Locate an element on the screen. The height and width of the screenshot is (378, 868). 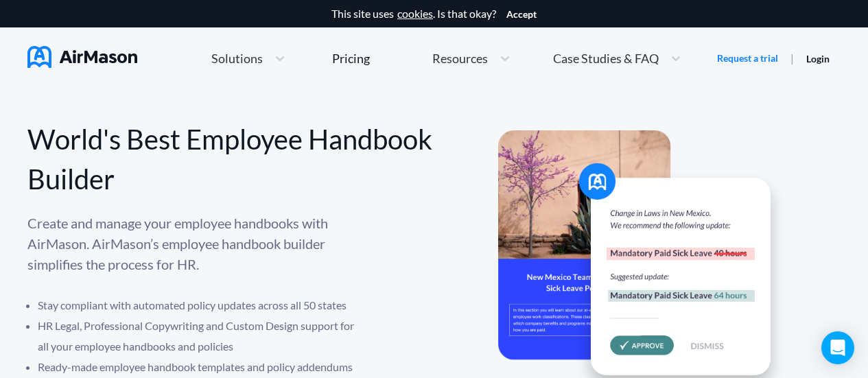
span: Resources is located at coordinates (460, 58).